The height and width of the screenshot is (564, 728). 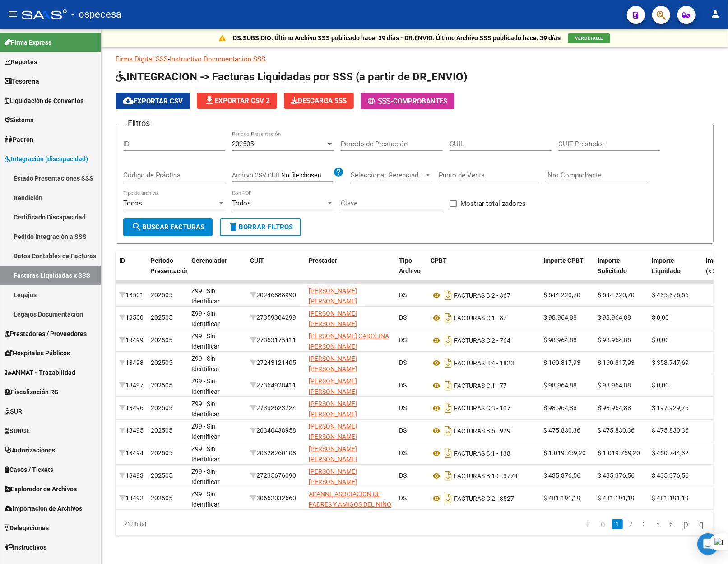 I want to click on mat-icon: cloud_download, so click(x=128, y=101).